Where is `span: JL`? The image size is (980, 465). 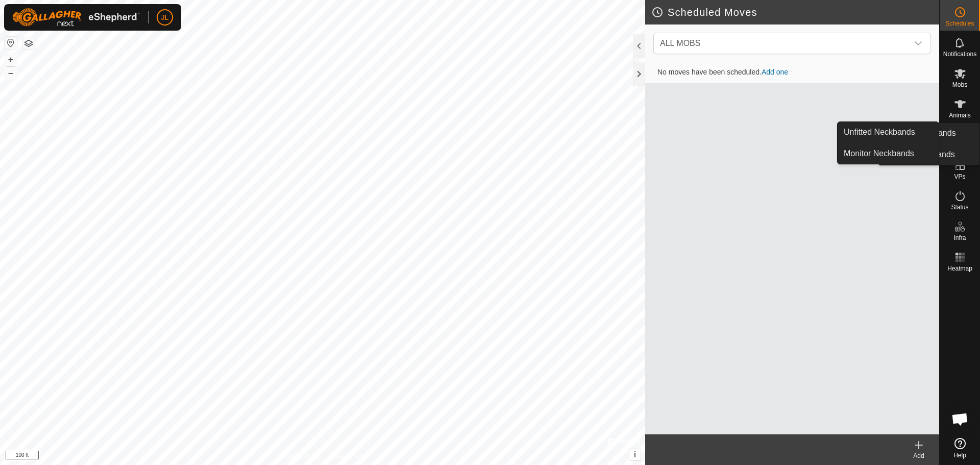 span: JL is located at coordinates (165, 17).